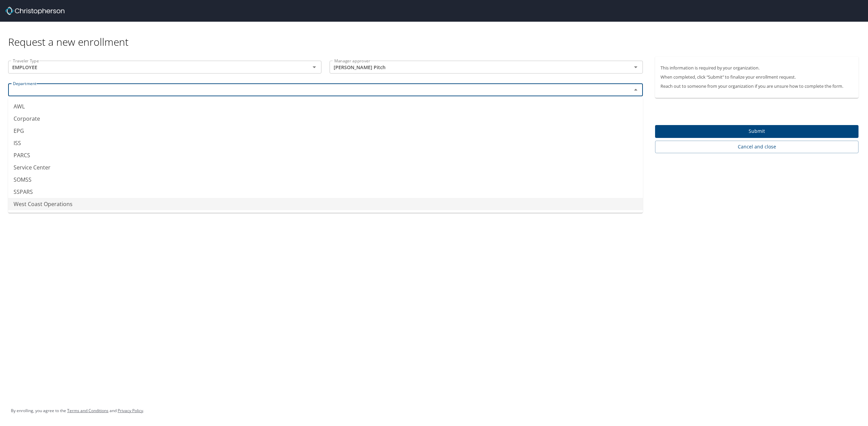  What do you see at coordinates (88, 410) in the screenshot?
I see `a: Terms and Conditions` at bounding box center [88, 410].